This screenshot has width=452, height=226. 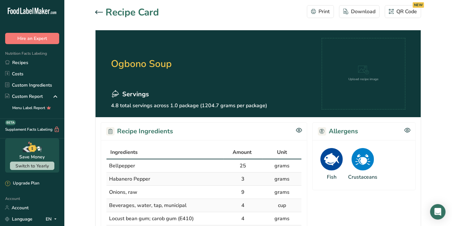 What do you see at coordinates (32, 166) in the screenshot?
I see `span: Switch to Yearly` at bounding box center [32, 166].